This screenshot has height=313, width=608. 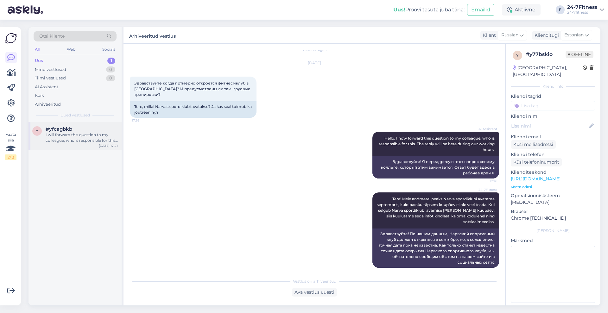 What do you see at coordinates (553, 241) in the screenshot?
I see `p: Märkmed` at bounding box center [553, 241].